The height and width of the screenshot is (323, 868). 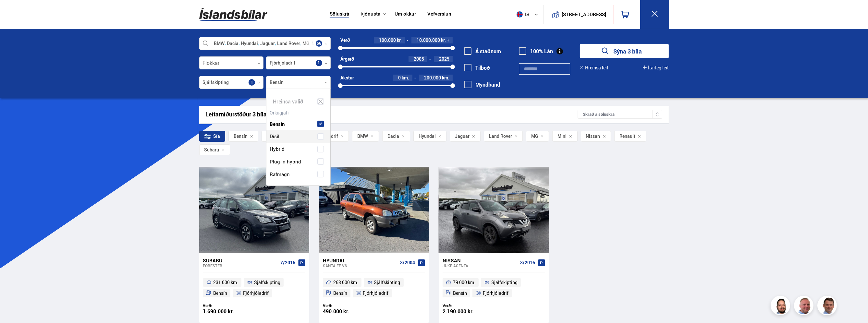 I want to click on button: is, so click(x=529, y=14).